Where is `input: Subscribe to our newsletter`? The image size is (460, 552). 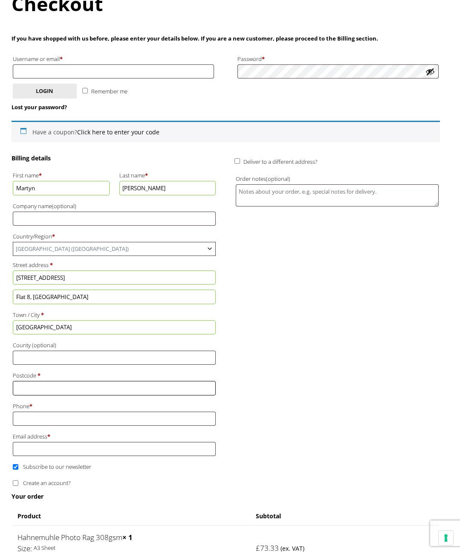 input: Subscribe to our newsletter is located at coordinates (15, 466).